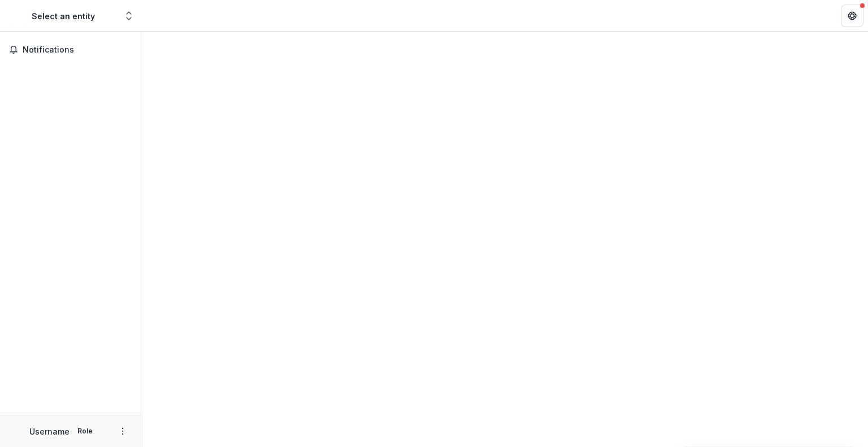  I want to click on p: Username, so click(49, 431).